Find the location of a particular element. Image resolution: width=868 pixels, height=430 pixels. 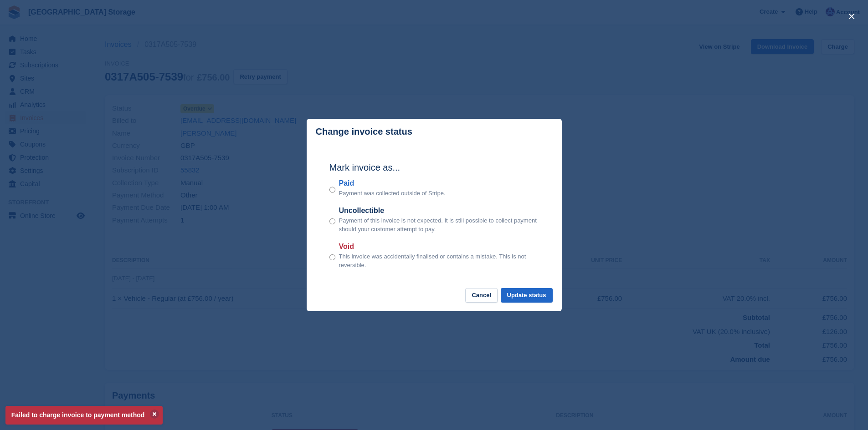

label: Paid is located at coordinates (392, 184).